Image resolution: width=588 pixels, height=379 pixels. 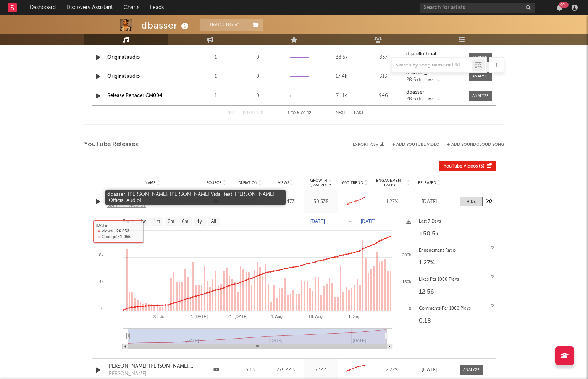 I want to click on input: Search by song name or URL, so click(x=431, y=65).